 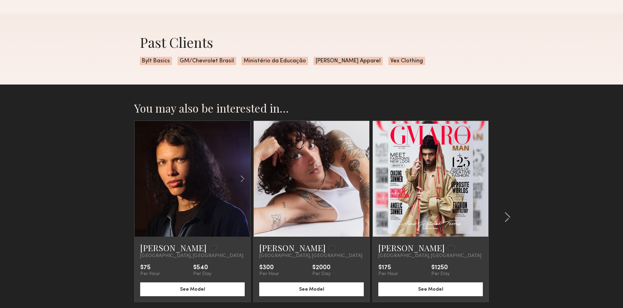 I want to click on div: $300, so click(x=269, y=268).